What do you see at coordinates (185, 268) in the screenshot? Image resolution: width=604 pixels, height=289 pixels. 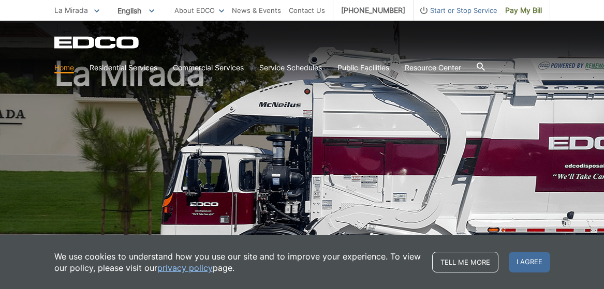 I see `a: privacy policy` at bounding box center [185, 268].